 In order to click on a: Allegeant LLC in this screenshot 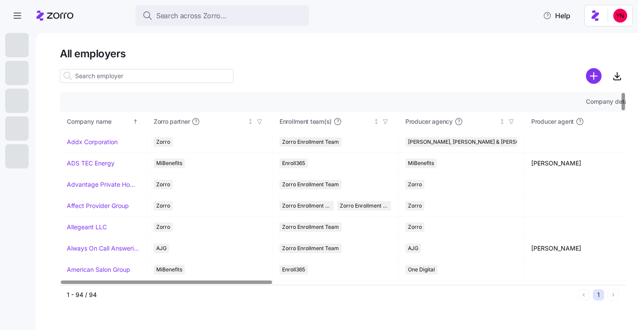, I will do `click(87, 227)`.